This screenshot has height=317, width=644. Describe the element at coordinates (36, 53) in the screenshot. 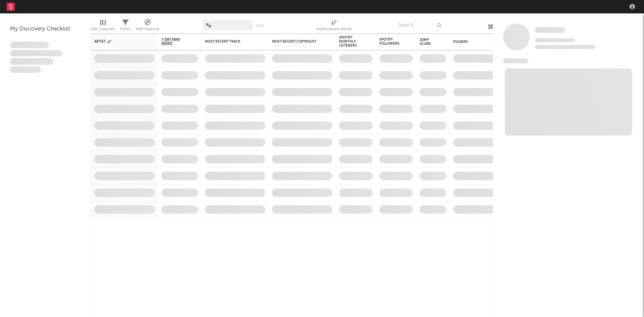

I see `span: Integer aliquet in purus et` at that location.